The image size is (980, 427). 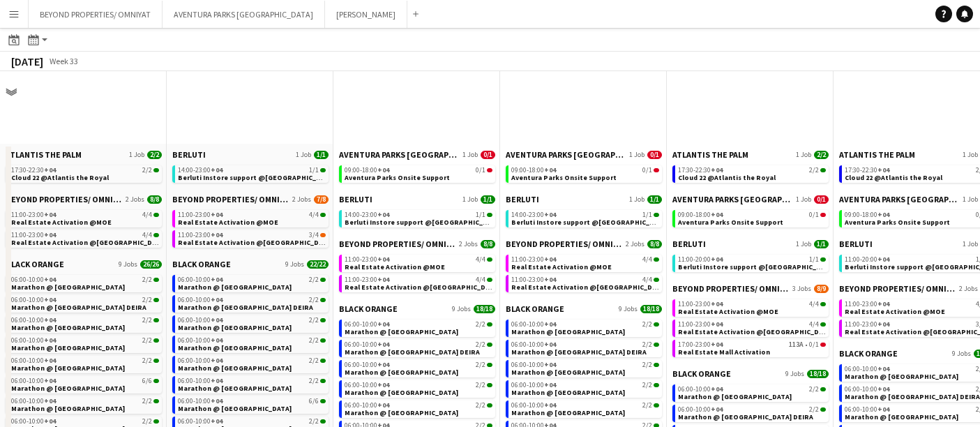 What do you see at coordinates (68, 327) in the screenshot?
I see `span: Marathon @ FESTIVAL CITY MALL` at bounding box center [68, 327].